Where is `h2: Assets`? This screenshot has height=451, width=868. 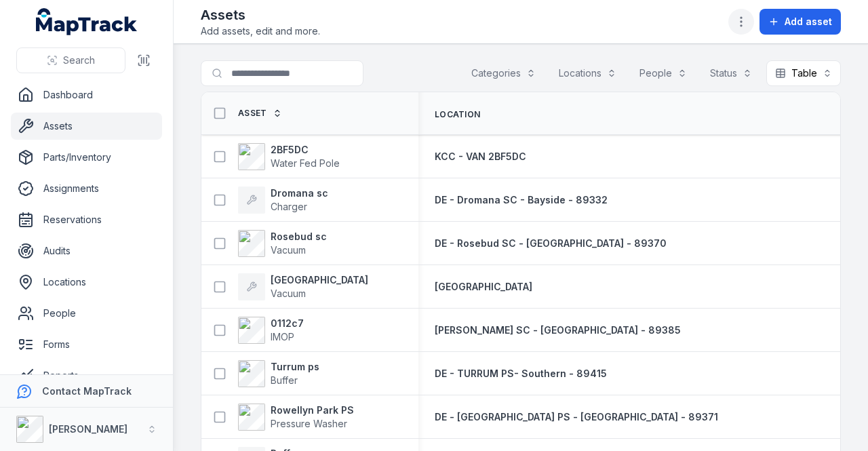 h2: Assets is located at coordinates (260, 15).